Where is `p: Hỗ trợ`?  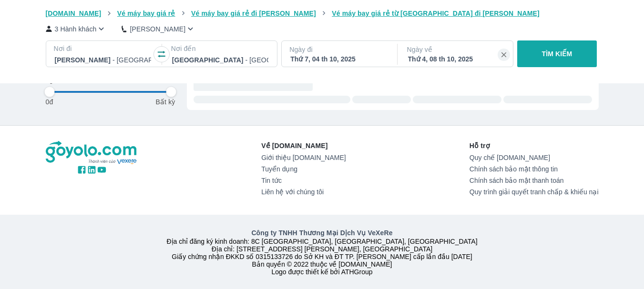 p: Hỗ trợ is located at coordinates (534, 146).